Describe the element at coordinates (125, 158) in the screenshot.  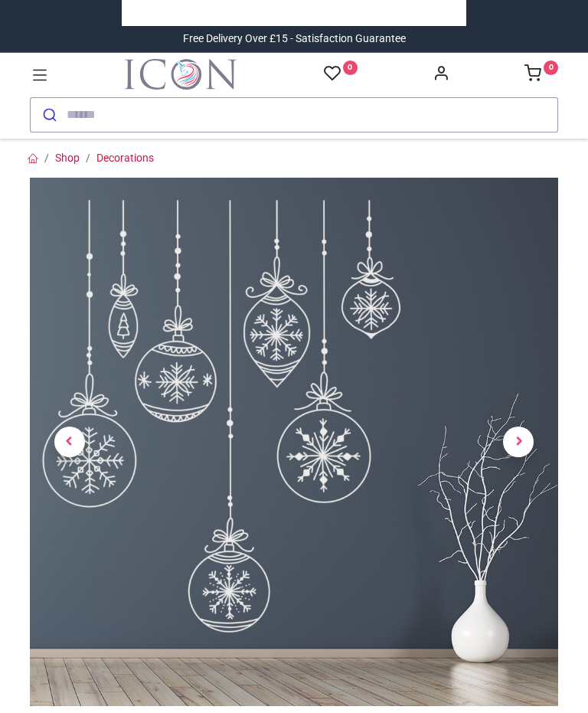
I see `a: Decorations` at that location.